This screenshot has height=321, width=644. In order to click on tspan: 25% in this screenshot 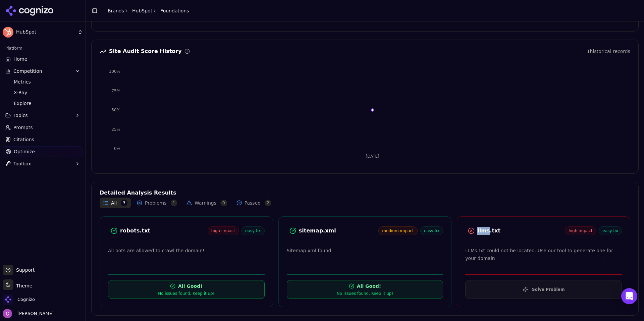, I will do `click(116, 130)`.